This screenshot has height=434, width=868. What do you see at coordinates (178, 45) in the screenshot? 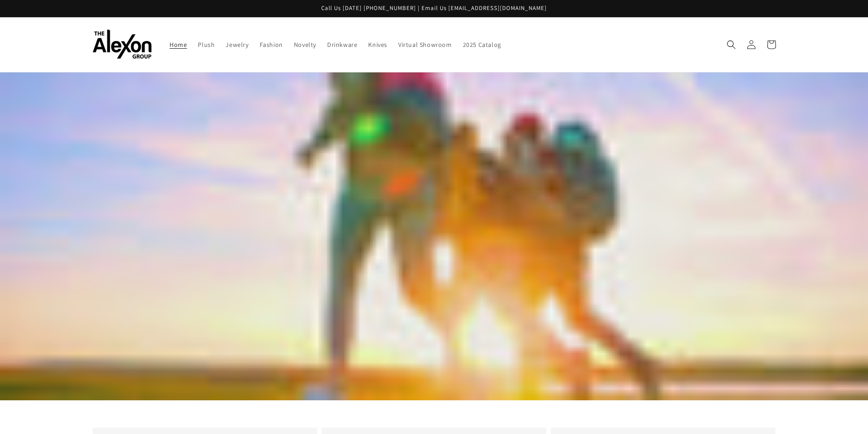
I see `span: Home` at bounding box center [178, 45].